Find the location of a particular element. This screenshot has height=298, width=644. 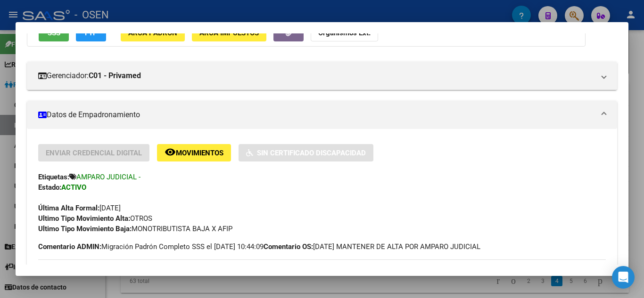

mat-icon: remove_red_eye is located at coordinates (170, 152).